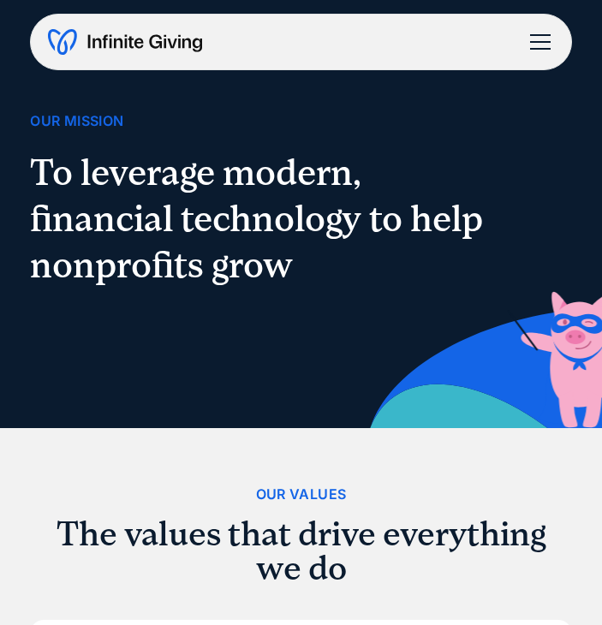  I want to click on h1: To leverage modern, financial technology to help nonprofits grow, so click(270, 218).